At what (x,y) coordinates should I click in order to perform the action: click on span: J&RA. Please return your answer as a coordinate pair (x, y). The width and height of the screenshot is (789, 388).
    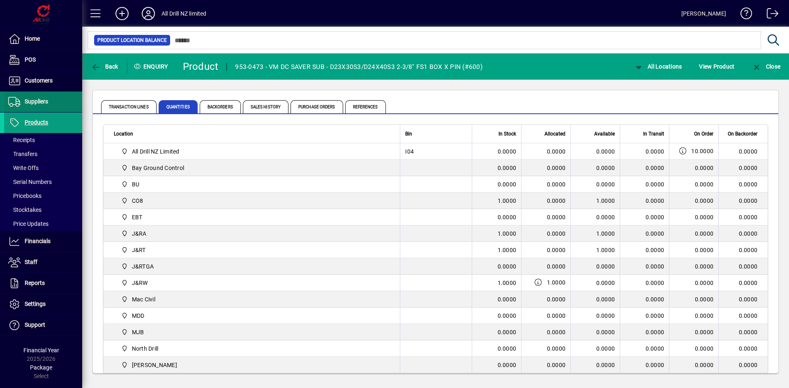
    Looking at the image, I should click on (254, 234).